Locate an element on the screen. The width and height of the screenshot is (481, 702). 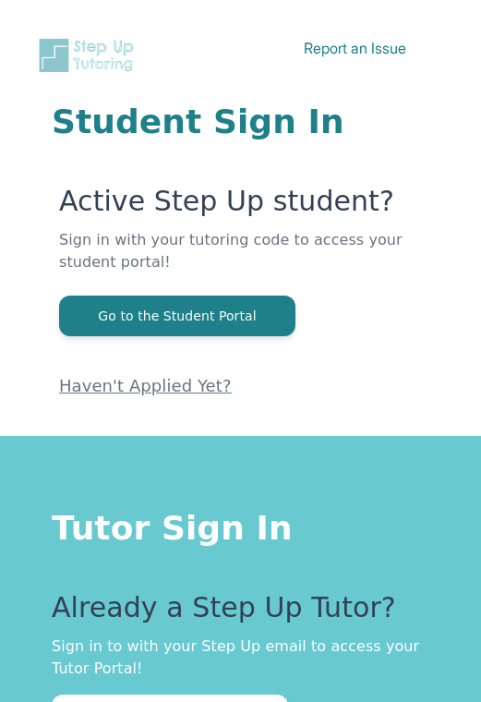
a: Go to the Student Portal is located at coordinates (177, 315).